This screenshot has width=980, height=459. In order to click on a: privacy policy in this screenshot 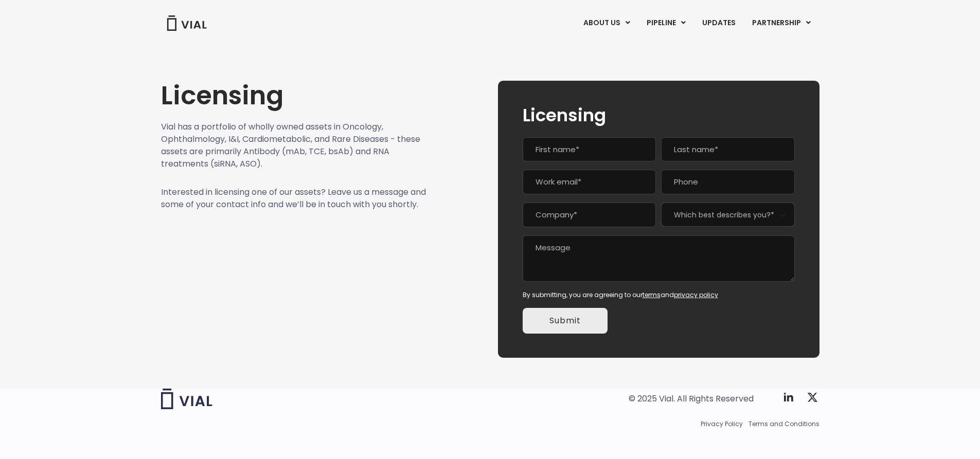, I will do `click(696, 294)`.